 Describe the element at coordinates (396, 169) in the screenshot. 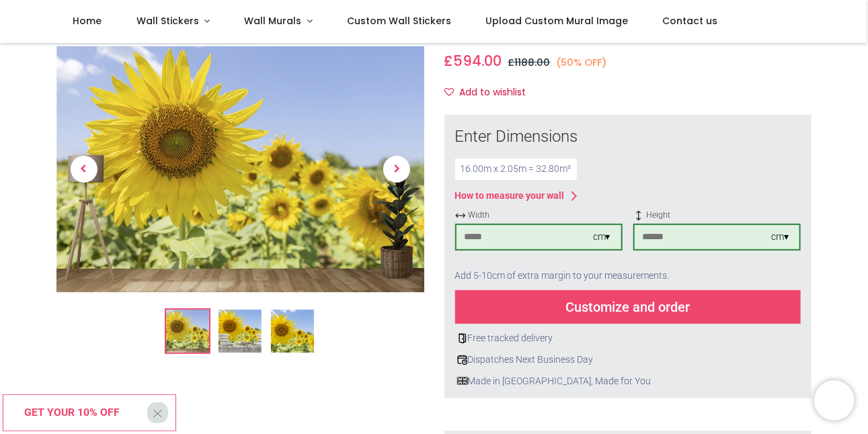

I see `a: Next` at that location.